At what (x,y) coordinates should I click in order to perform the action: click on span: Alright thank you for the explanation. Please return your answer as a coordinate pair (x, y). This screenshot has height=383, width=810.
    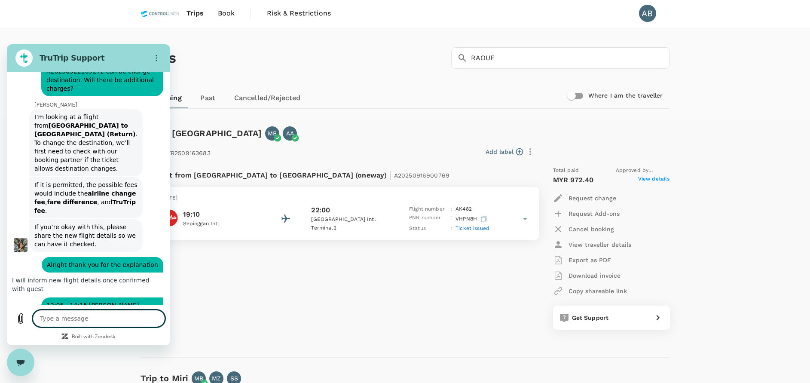
    Looking at the image, I should click on (95, 220).